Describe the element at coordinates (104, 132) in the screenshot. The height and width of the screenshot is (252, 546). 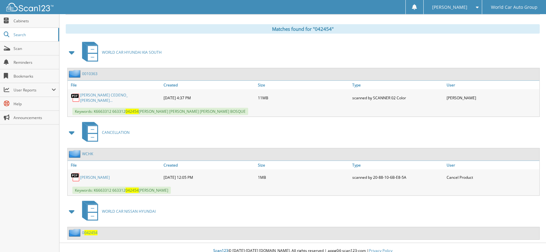
I see `a: CANCELLATION` at that location.